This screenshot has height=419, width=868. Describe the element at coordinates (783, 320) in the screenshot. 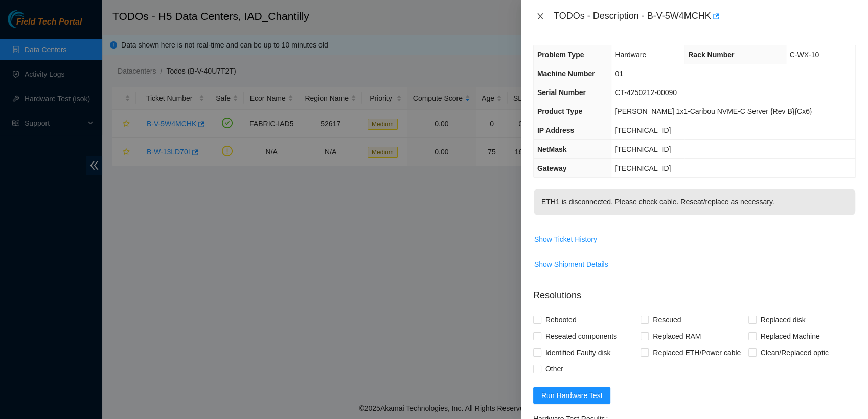

I see `span: Replaced disk` at that location.